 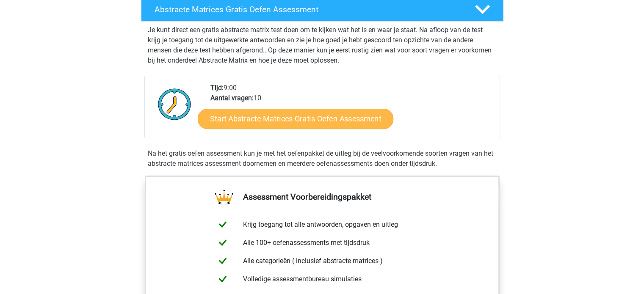 What do you see at coordinates (217, 88) in the screenshot?
I see `b: Tijd:` at bounding box center [217, 88].